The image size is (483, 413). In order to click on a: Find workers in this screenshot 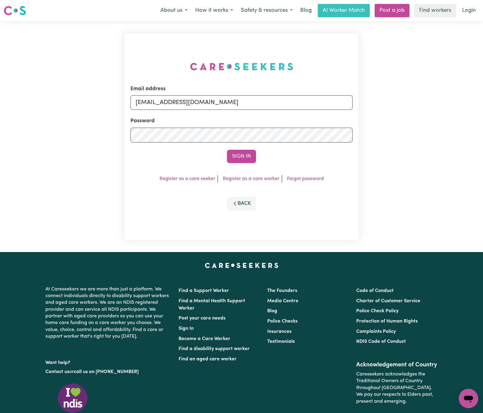, I will do `click(435, 11)`.